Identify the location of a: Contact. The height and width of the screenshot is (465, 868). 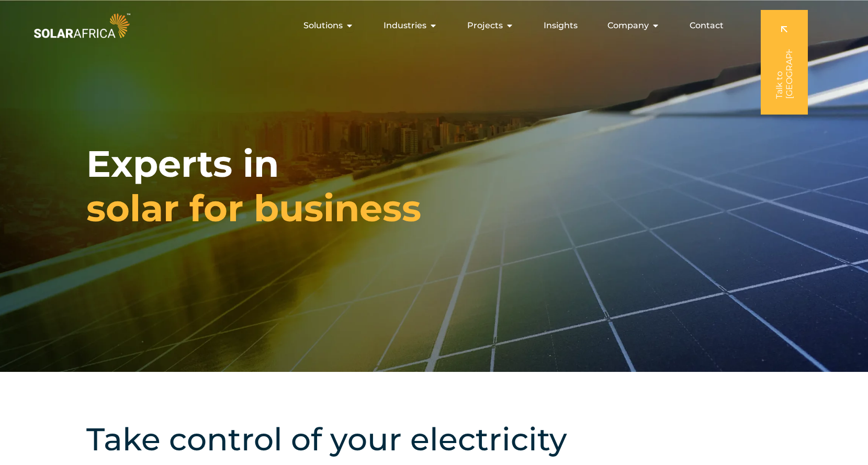
(706, 26).